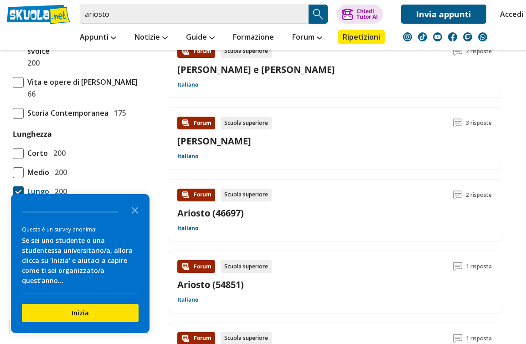  I want to click on span: Storia Contemporanea, so click(66, 113).